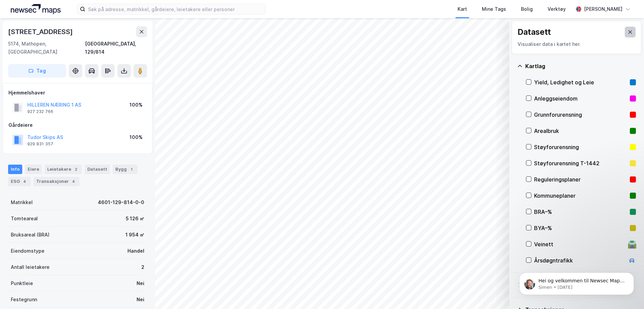 Image resolution: width=644 pixels, height=309 pixels. What do you see at coordinates (580, 115) in the screenshot?
I see `div: Grunnforurensning` at bounding box center [580, 115].